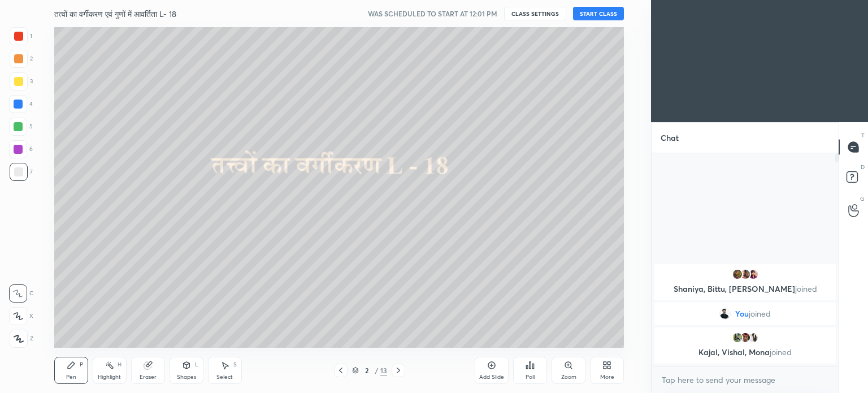  Describe the element at coordinates (862, 166) in the screenshot. I see `p: D` at that location.